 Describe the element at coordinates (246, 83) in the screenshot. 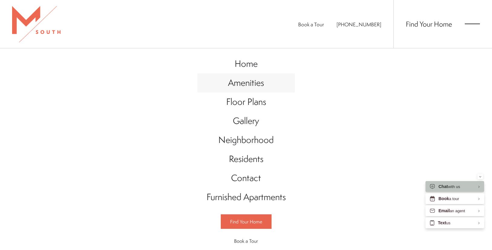

I see `span: Amenities` at that location.